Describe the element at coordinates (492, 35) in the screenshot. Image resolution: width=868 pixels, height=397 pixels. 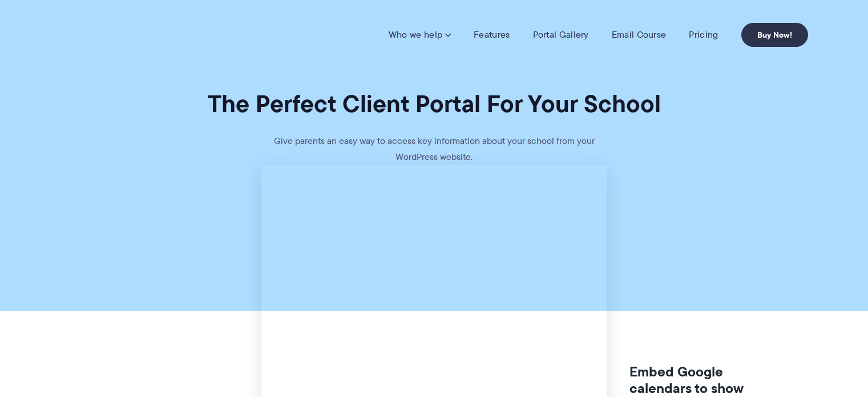
I see `a: Features` at that location.